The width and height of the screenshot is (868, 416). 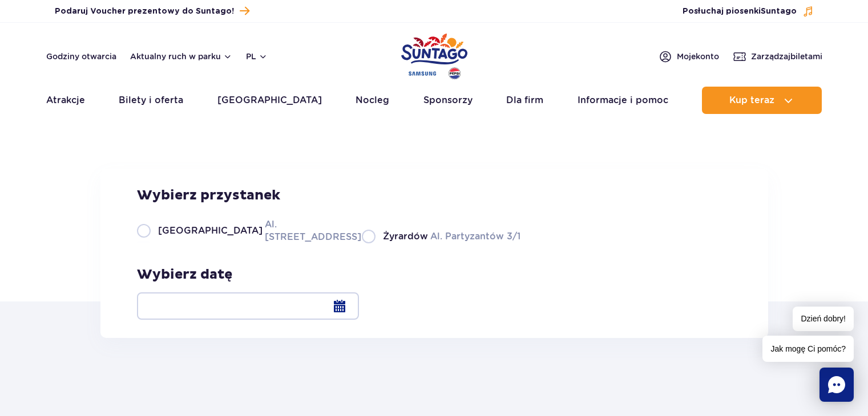 What do you see at coordinates (622, 100) in the screenshot?
I see `a: Informacje i pomoc` at bounding box center [622, 100].